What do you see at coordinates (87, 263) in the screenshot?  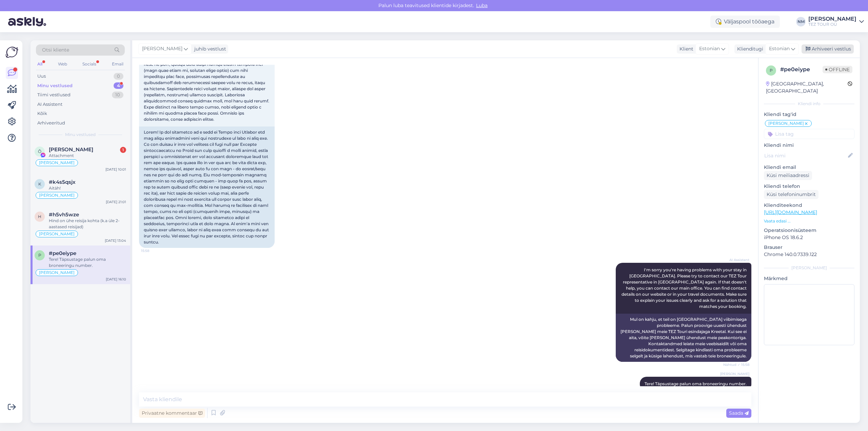 I see `div: Tere! Täpsustage palun oma broneeringu number.` at bounding box center [87, 263].